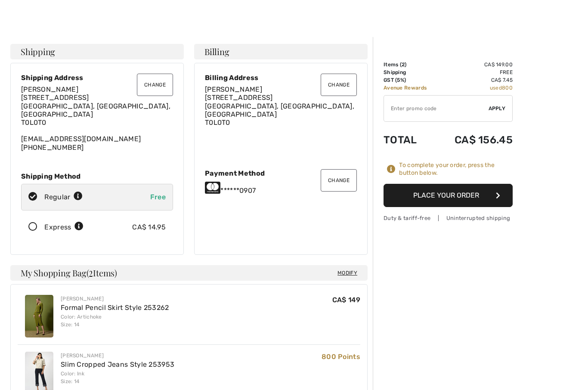 The image size is (588, 390). I want to click on div: Color: Ink Size: 14, so click(118, 378).